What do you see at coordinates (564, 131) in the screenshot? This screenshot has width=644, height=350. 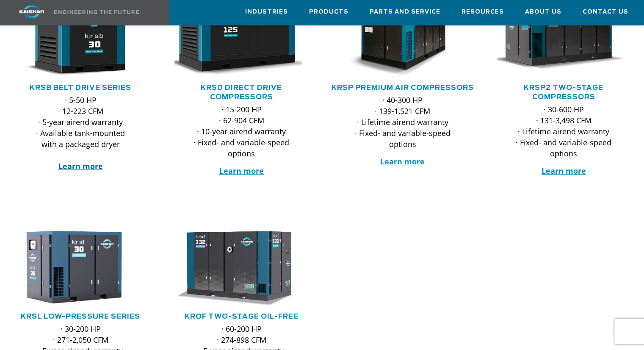 I see `p: · 30-600 HP · 131-3,498 CFM · Lifetime airend warranty · Fixed- and variable-speed options` at bounding box center [564, 131].